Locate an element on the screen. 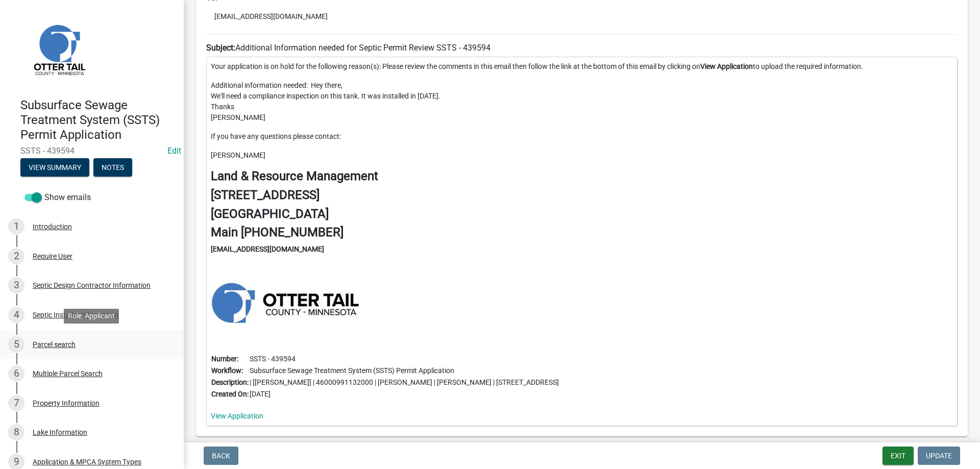  img: Otter Tail County, Minnesota is located at coordinates (59, 49).